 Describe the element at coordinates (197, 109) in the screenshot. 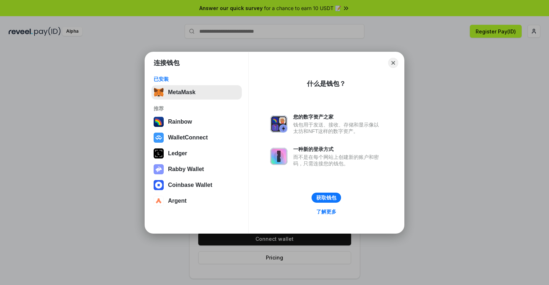

I see `div: 推荐` at that location.